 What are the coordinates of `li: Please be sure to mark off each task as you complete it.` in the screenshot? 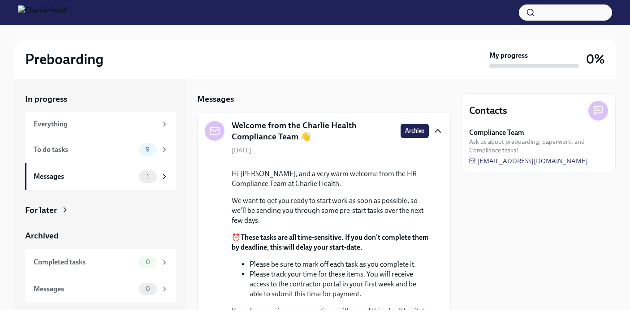 It's located at (339, 264).